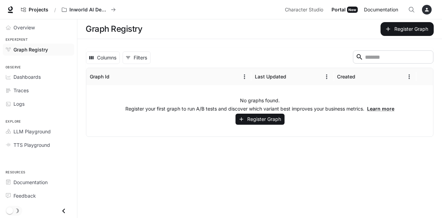 The image size is (442, 218). Describe the element at coordinates (260, 101) in the screenshot. I see `p: No graphs found.` at that location.